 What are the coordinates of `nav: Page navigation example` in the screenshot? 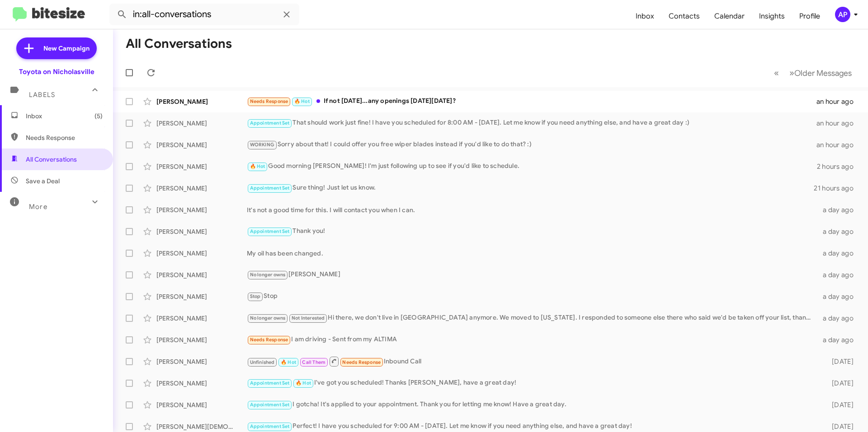 It's located at (812, 73).